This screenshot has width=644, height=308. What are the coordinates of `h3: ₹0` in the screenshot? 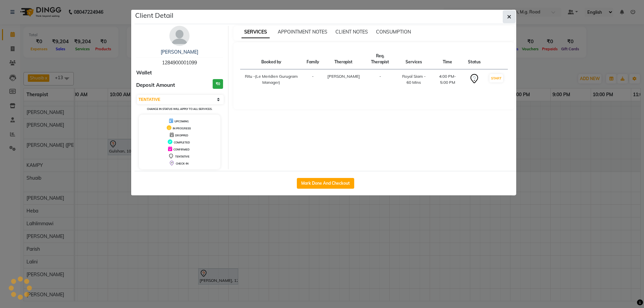 It's located at (218, 84).